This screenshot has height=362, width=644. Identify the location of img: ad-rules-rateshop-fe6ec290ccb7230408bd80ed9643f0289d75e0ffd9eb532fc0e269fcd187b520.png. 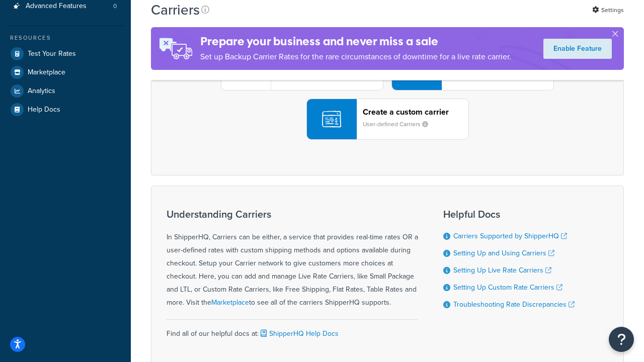
(176, 48).